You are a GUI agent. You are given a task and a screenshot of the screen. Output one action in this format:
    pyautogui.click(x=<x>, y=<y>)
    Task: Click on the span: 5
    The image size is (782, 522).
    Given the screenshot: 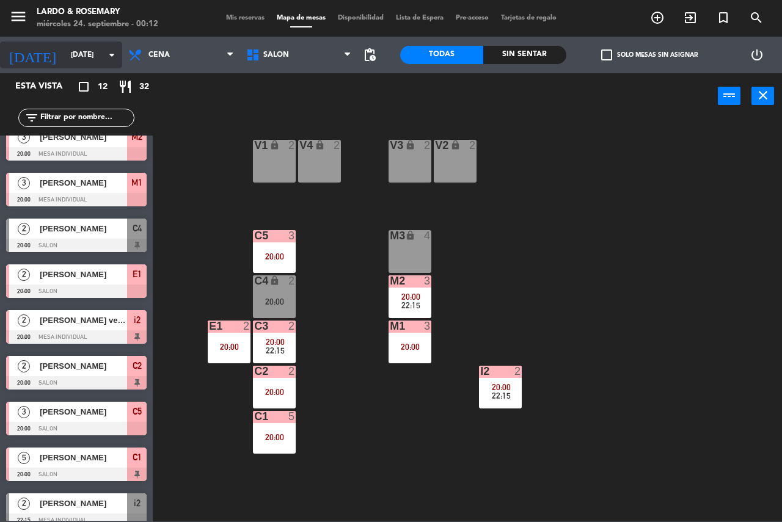 What is the action you would take?
    pyautogui.click(x=24, y=458)
    